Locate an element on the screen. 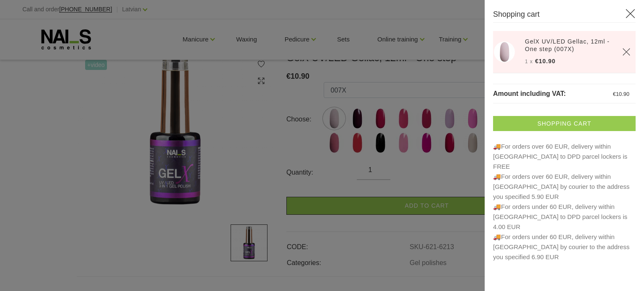 The width and height of the screenshot is (644, 291). font: 10.90 is located at coordinates (623, 94).